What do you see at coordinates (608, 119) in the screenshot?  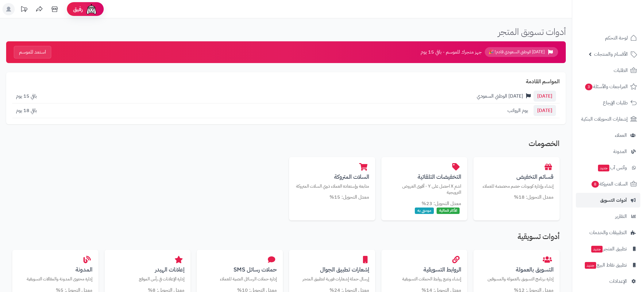 I see `a: إشعارات التحويلات البنكية` at bounding box center [608, 119].